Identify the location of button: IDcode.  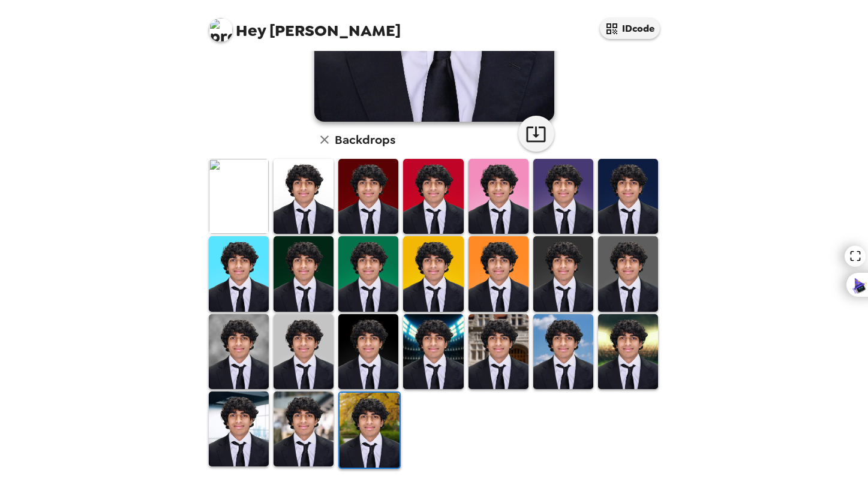
(630, 28).